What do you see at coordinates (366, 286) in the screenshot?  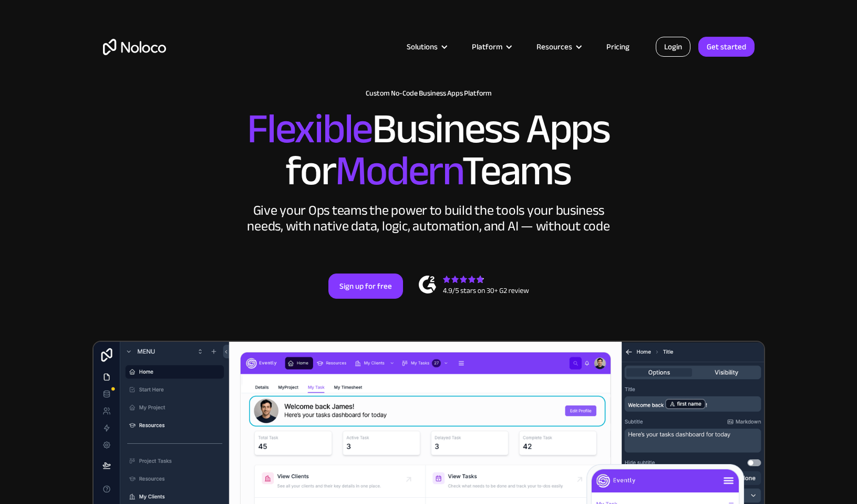 I see `a: Sign up for free` at bounding box center [366, 286].